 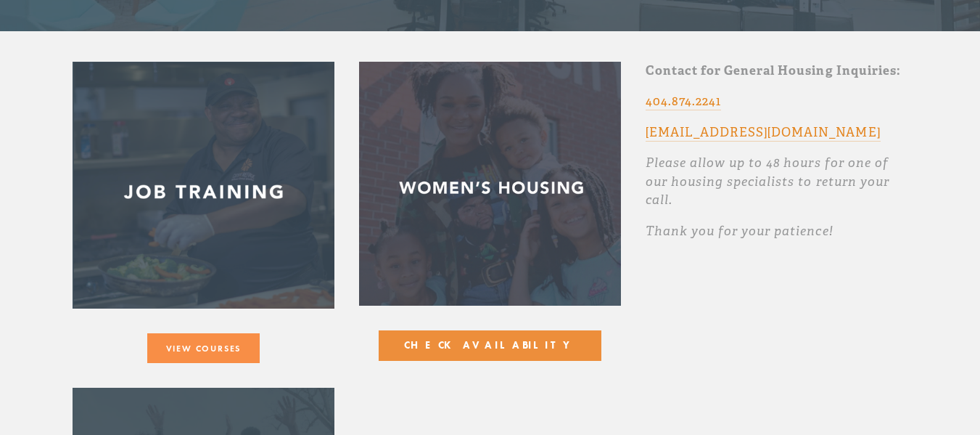 I want to click on em: Thank you for your patience!, so click(x=739, y=231).